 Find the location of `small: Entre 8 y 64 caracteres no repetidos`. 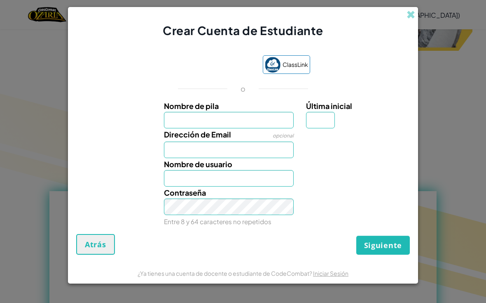

small: Entre 8 y 64 caracteres no repetidos is located at coordinates (218, 221).